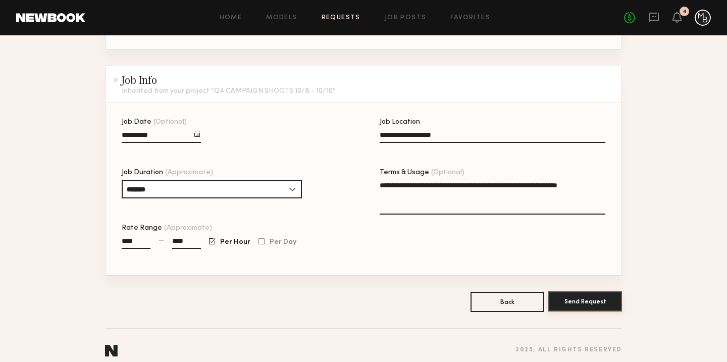 This screenshot has height=362, width=727. Describe the element at coordinates (161, 122) in the screenshot. I see `div: Job Date` at that location.